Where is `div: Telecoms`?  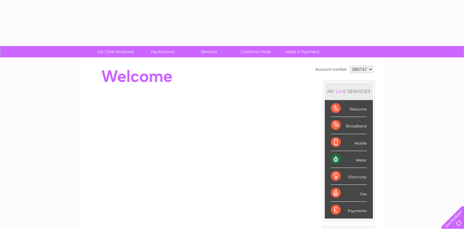 div: Telecoms is located at coordinates (349, 108).